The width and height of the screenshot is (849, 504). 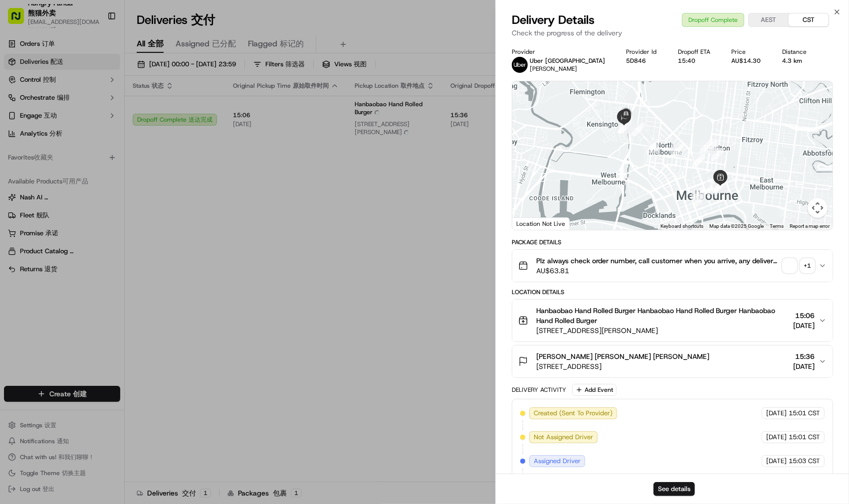 What do you see at coordinates (638, 130) in the screenshot?
I see `div: 15` at bounding box center [638, 130].